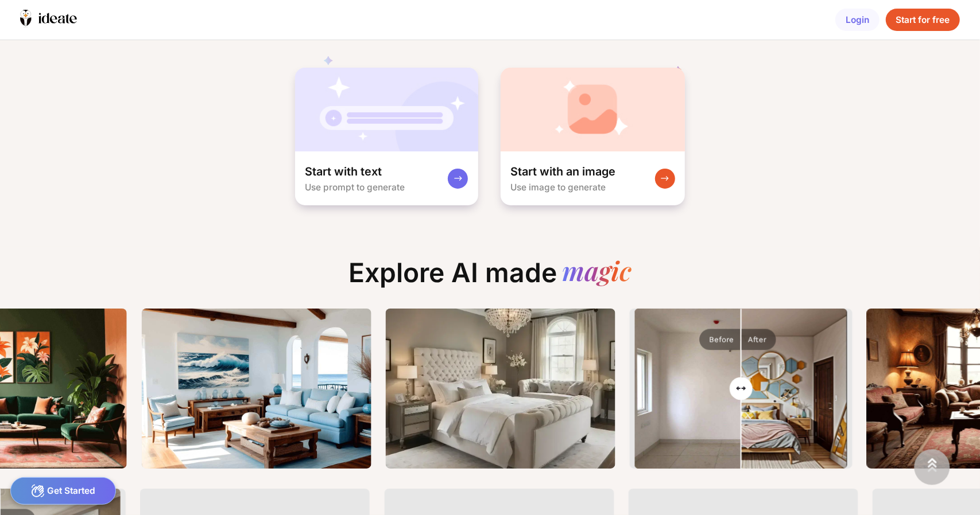  I want to click on div: Login, so click(857, 20).